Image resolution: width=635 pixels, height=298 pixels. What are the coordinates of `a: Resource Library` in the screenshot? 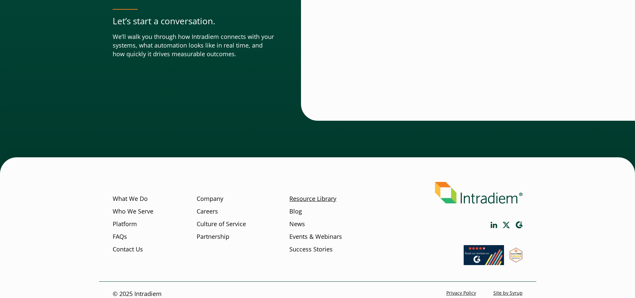 It's located at (312, 199).